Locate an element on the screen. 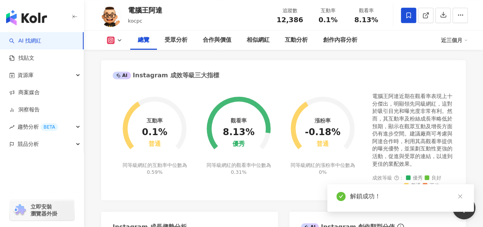 This screenshot has height=227, width=483. div: 成效等級 ： is located at coordinates (413, 182).